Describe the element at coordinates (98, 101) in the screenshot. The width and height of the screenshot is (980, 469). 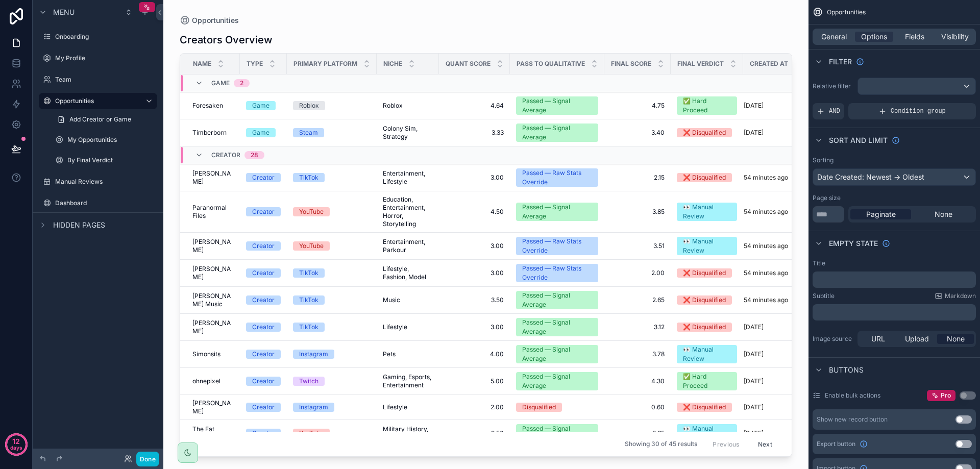
I see `a: Opportunities` at that location.